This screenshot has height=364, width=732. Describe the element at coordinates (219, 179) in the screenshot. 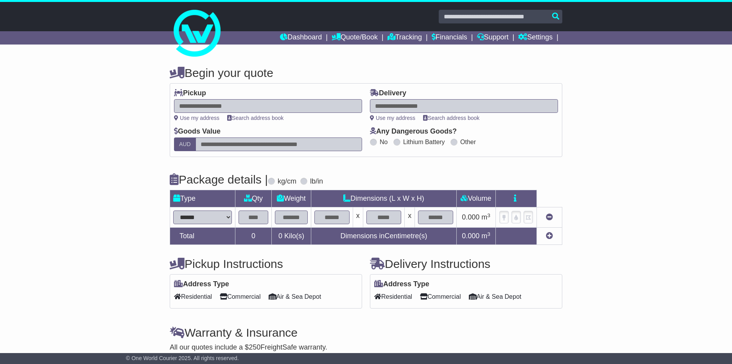

I see `h4: Package details |` at that location.